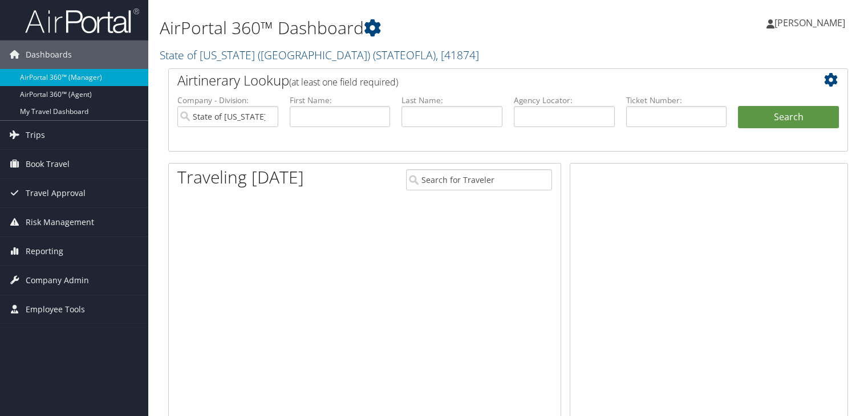 This screenshot has width=868, height=416. Describe the element at coordinates (55, 194) in the screenshot. I see `span: Travel Approval` at that location.